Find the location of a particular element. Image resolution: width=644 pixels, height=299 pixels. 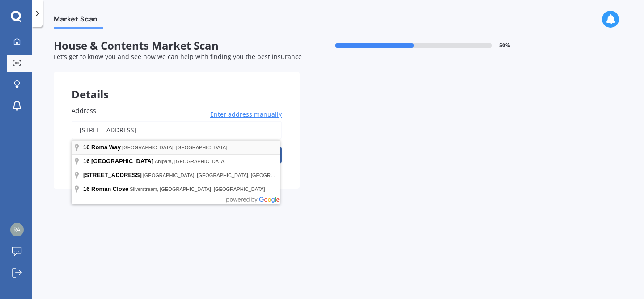

span: 50 % is located at coordinates (504, 45).